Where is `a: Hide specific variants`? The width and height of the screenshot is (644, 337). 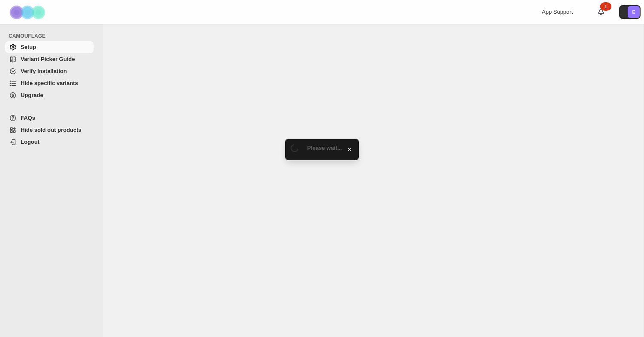
a: Hide specific variants is located at coordinates (49, 83).